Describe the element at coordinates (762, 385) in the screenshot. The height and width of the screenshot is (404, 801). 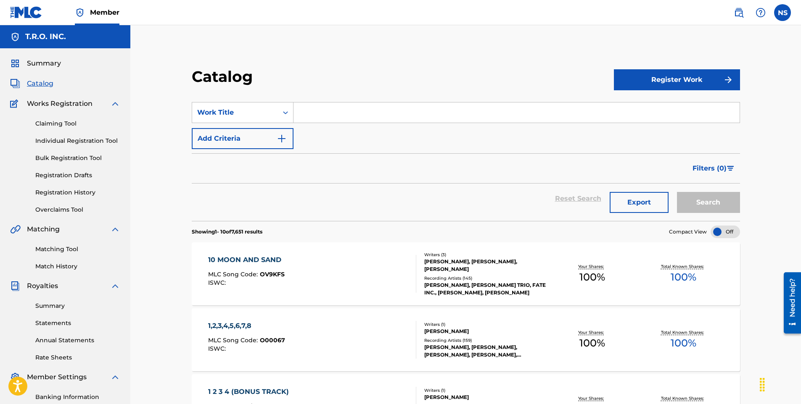
I see `div: Drag` at that location.